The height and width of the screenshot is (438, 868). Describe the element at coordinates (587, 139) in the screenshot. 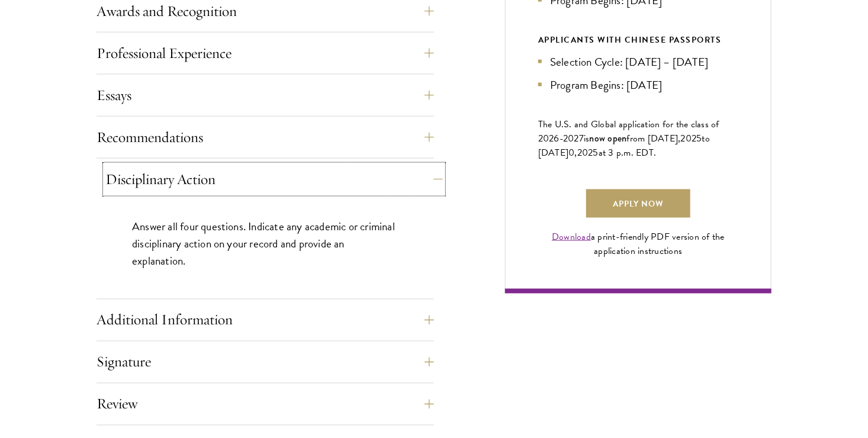

I see `span: is` at that location.